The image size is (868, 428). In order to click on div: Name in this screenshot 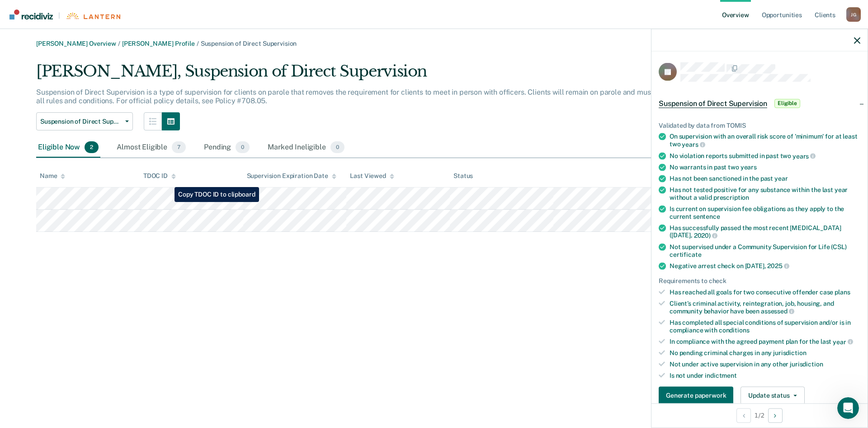, I will do `click(53, 175)`.